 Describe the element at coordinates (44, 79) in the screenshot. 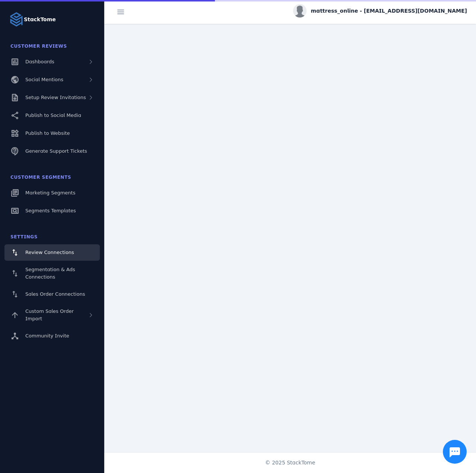

I see `span: Social Mentions` at that location.